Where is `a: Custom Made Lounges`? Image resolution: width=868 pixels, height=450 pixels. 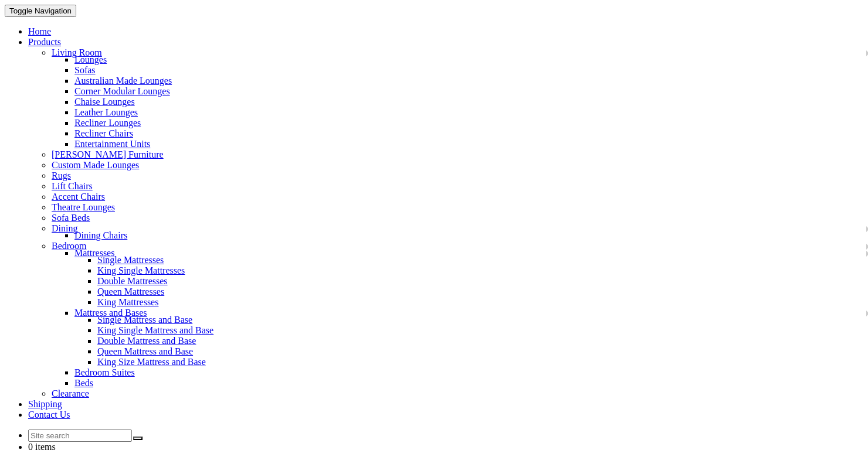 a: Custom Made Lounges is located at coordinates (95, 165).